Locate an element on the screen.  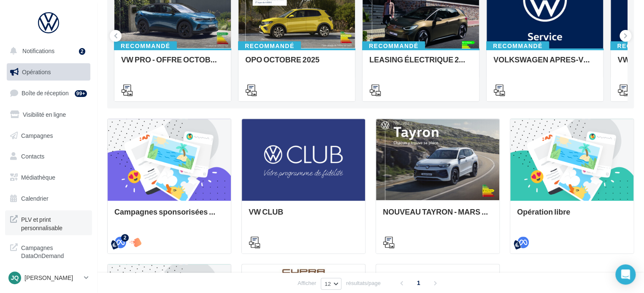
div: LEASING ÉLECTRIQUE 2025 is located at coordinates (421, 63).